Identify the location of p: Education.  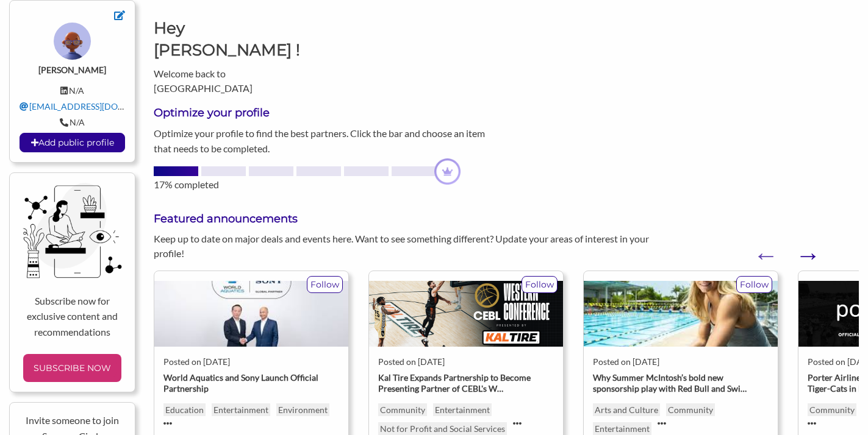
(184, 410).